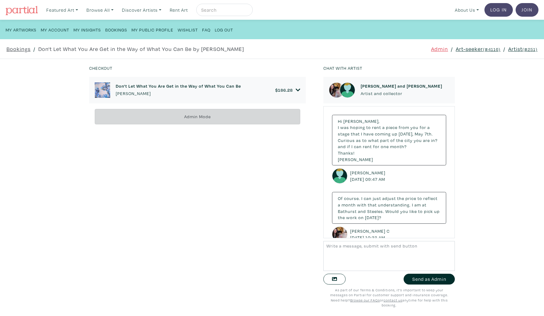 The image size is (544, 316). What do you see at coordinates (399, 146) in the screenshot?
I see `span: month?` at bounding box center [399, 146].